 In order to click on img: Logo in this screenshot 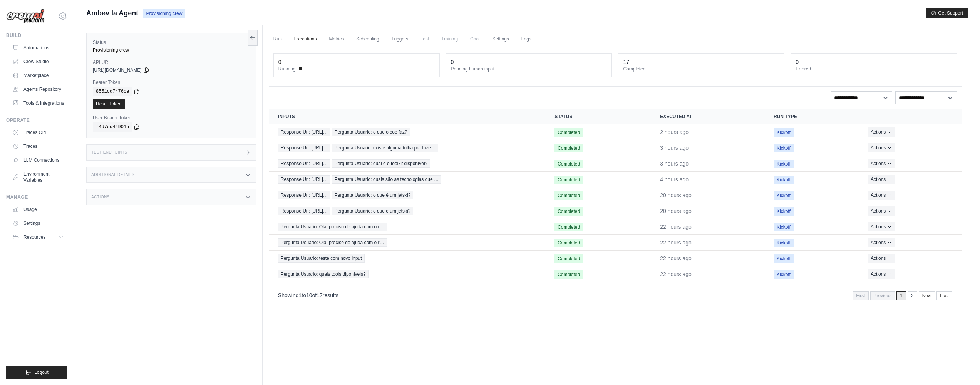, I will do `click(26, 16)`.